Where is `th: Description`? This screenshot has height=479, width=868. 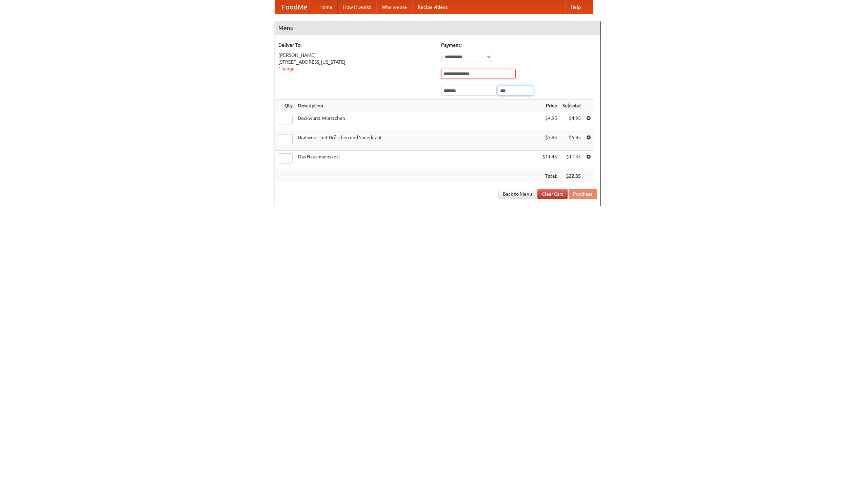
th: Description is located at coordinates (417, 106).